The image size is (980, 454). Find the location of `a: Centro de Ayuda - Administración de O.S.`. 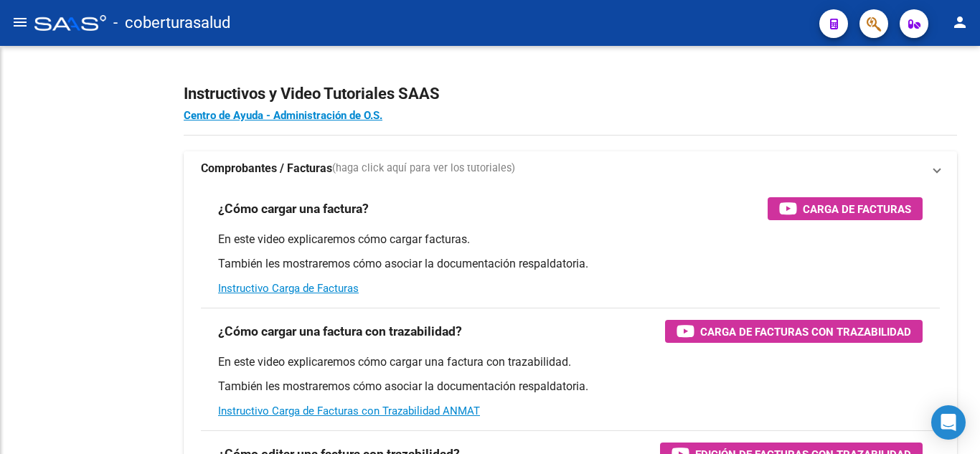

a: Centro de Ayuda - Administración de O.S. is located at coordinates (283, 116).